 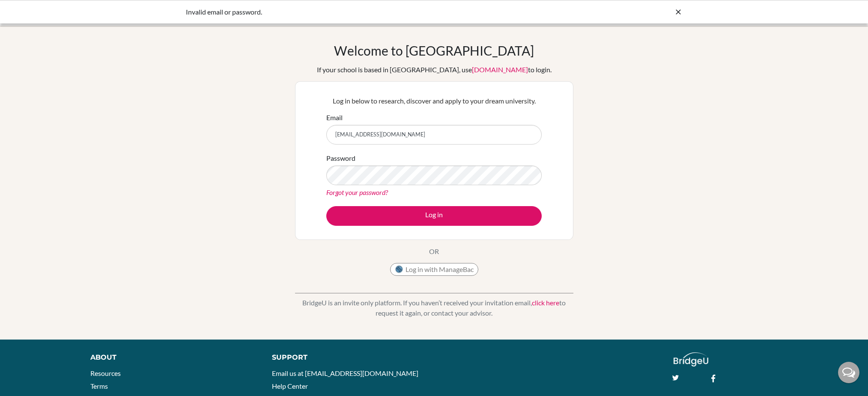 I want to click on label: Password, so click(x=341, y=158).